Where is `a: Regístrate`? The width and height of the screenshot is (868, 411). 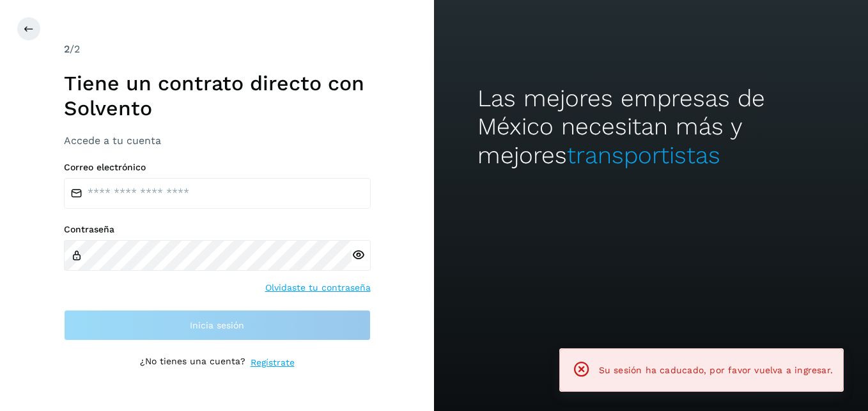 a: Regístrate is located at coordinates (273, 362).